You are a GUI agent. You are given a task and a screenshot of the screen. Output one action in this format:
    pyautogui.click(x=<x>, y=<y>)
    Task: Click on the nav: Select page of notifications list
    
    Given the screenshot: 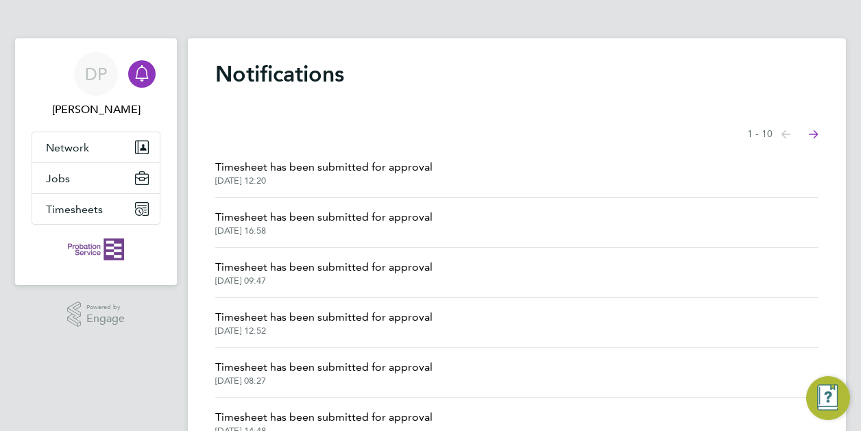 What is the action you would take?
    pyautogui.click(x=783, y=134)
    